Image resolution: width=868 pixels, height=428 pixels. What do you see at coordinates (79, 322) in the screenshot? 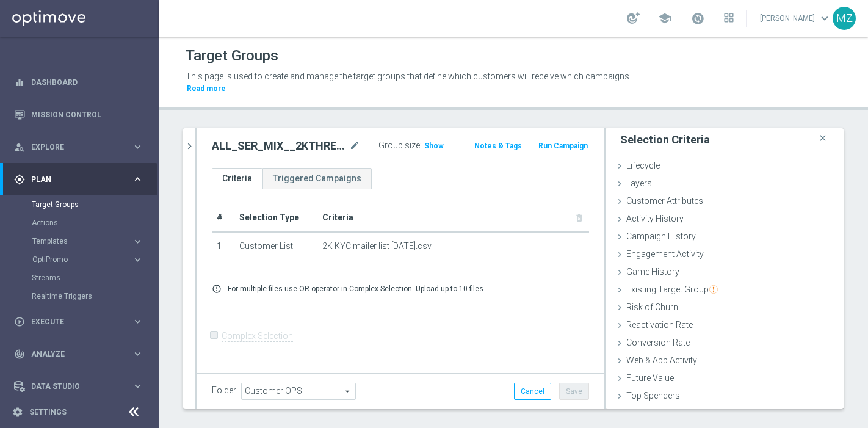
I see `button: play_circle_outline Execute keyboard_arrow_right` at bounding box center [79, 322].